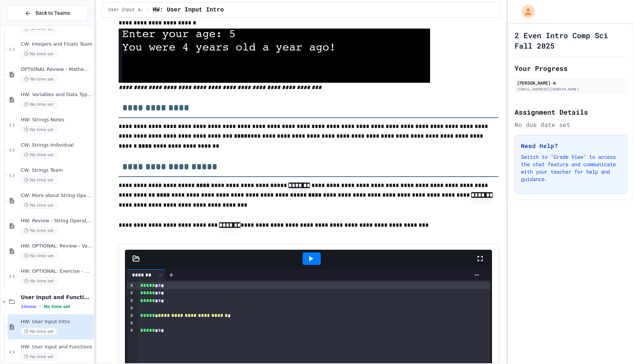  What do you see at coordinates (525, 11) in the screenshot?
I see `div: My Account` at bounding box center [525, 11].